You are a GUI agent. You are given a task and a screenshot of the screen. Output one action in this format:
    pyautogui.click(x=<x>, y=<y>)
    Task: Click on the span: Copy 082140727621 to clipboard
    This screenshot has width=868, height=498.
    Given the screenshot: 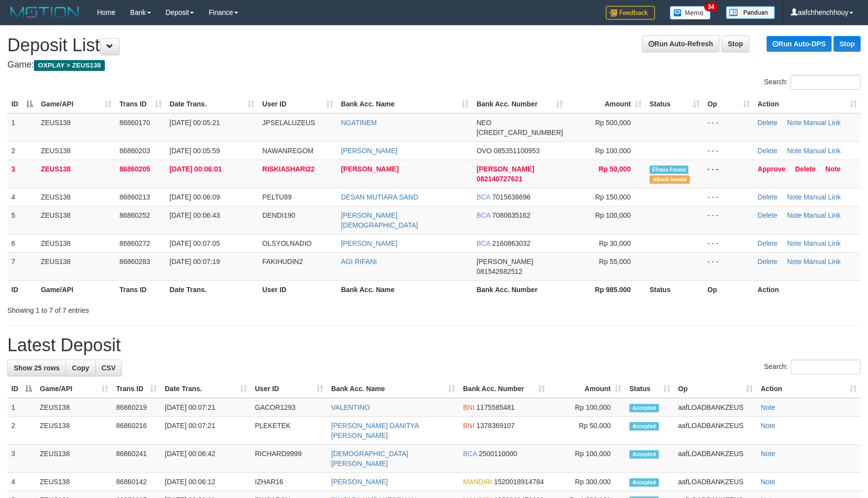 What is the action you would take?
    pyautogui.click(x=499, y=179)
    